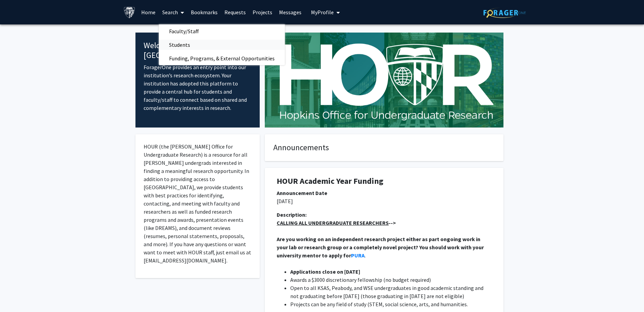 Image resolution: width=644 pixels, height=312 pixels. Describe the element at coordinates (222, 58) in the screenshot. I see `a: Funding, Programs, & External Opportunities` at that location.